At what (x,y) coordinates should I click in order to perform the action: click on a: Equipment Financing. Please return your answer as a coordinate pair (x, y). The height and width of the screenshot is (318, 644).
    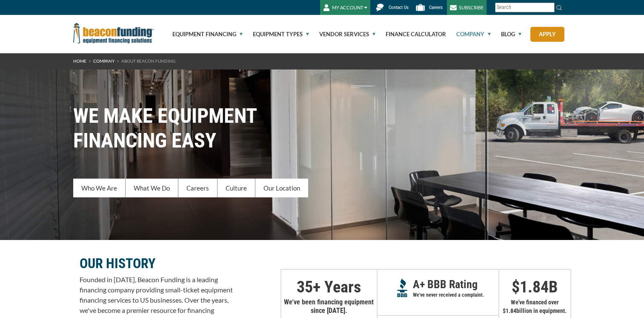
    Looking at the image, I should click on (203, 34).